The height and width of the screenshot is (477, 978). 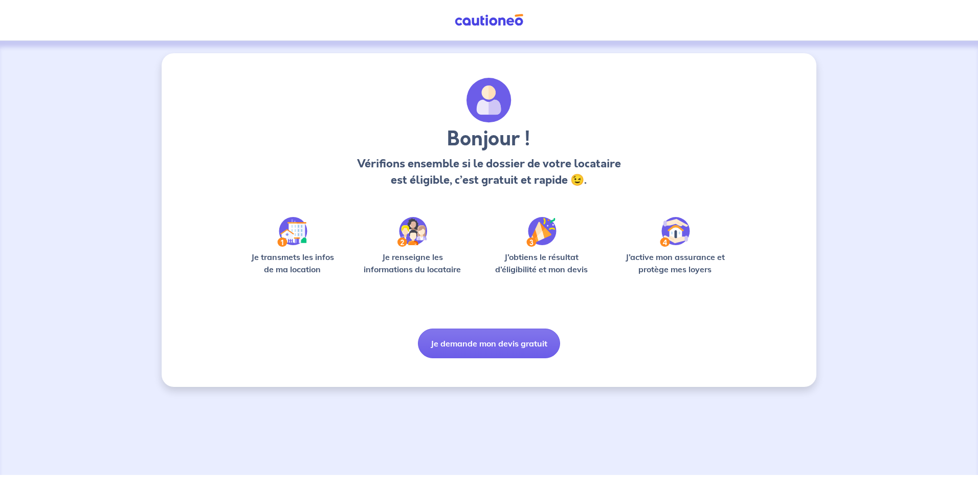 What do you see at coordinates (541, 263) in the screenshot?
I see `p: J’obtiens le résultat d’éligibilité et mon devis` at bounding box center [541, 263].